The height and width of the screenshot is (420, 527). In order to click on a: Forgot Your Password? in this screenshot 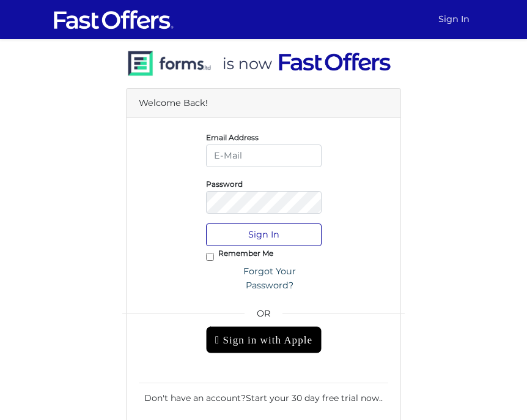, I will do `click(269, 279)`.